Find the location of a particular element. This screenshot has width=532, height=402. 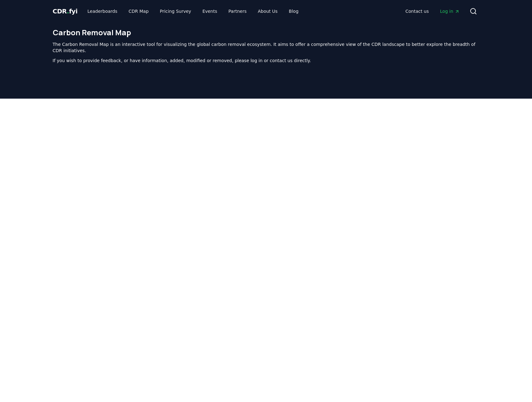

a: Contact us is located at coordinates (417, 11).